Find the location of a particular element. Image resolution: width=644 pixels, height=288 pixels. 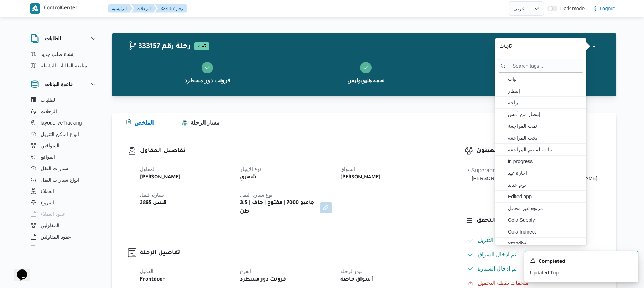

span: راحة is located at coordinates (545, 103).